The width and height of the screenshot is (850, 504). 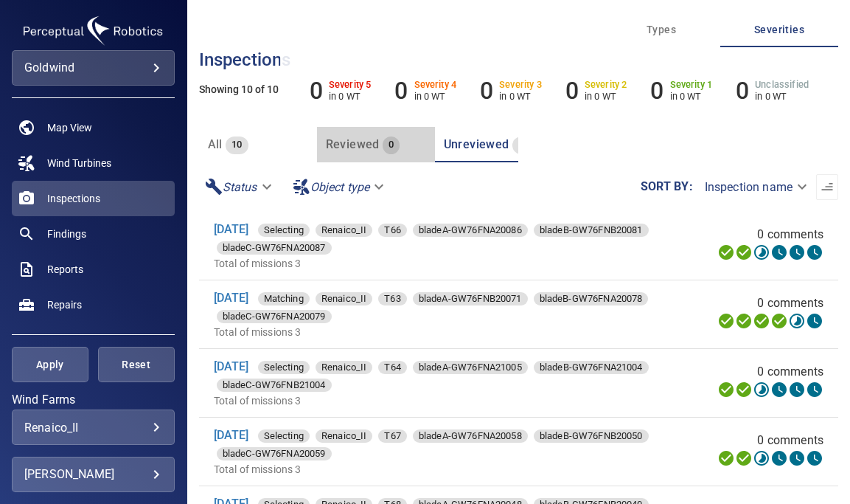 What do you see at coordinates (284, 435) in the screenshot?
I see `div: Selecting` at bounding box center [284, 435].